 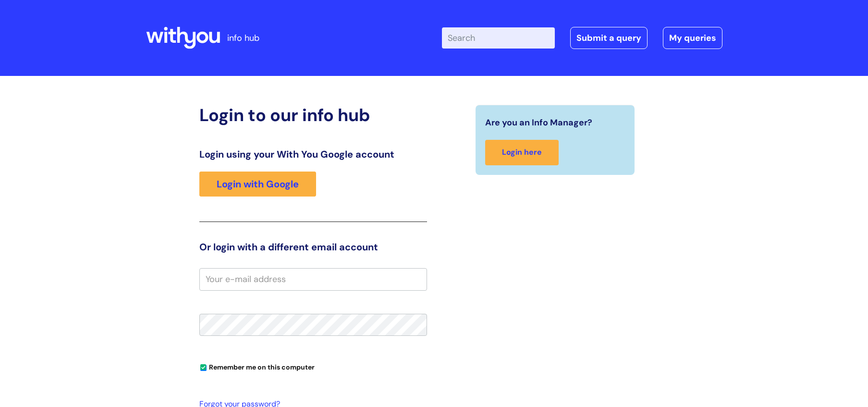 What do you see at coordinates (313, 279) in the screenshot?
I see `input: Your e-mail address` at bounding box center [313, 279].